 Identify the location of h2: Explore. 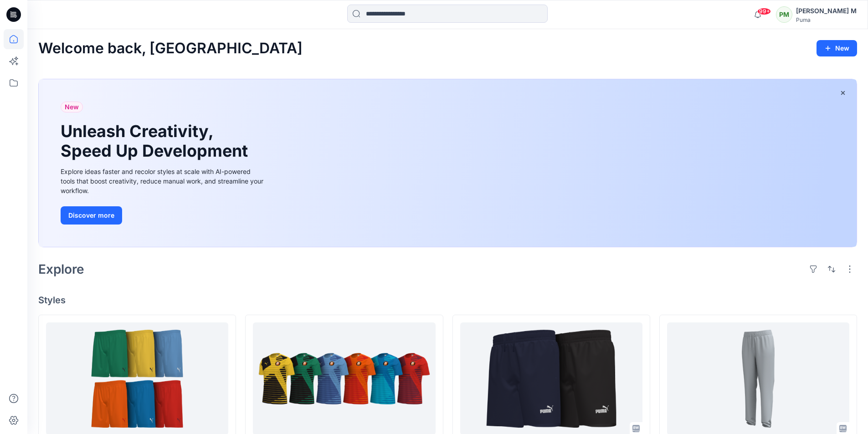
(61, 269).